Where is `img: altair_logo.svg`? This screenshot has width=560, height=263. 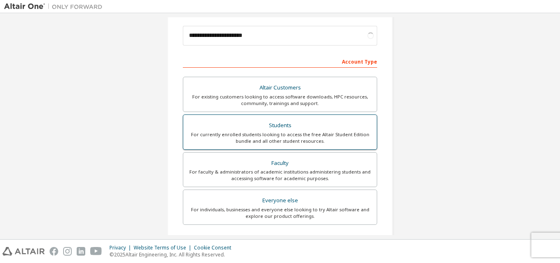 img: altair_logo.svg is located at coordinates (23, 251).